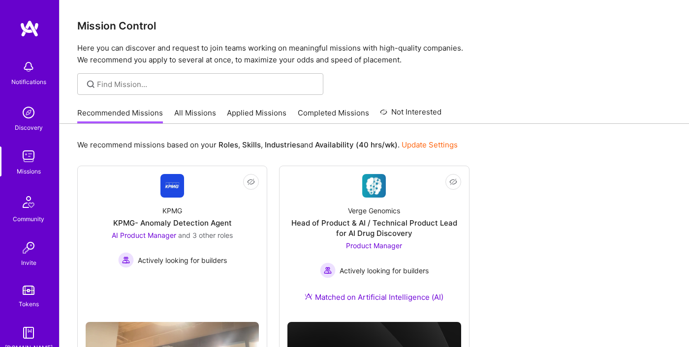 The image size is (689, 347). What do you see at coordinates (29, 127) in the screenshot?
I see `div: Discovery` at bounding box center [29, 127].